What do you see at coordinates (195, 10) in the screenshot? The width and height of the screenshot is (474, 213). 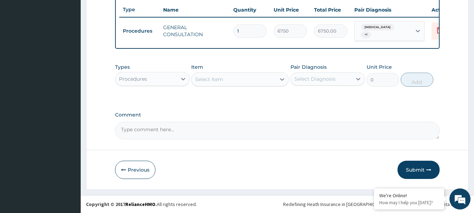 I see `th: Name` at bounding box center [195, 10].